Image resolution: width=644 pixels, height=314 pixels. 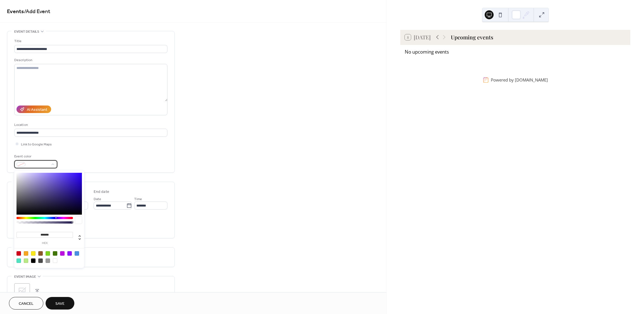 I want to click on div: #F5A623, so click(x=26, y=253).